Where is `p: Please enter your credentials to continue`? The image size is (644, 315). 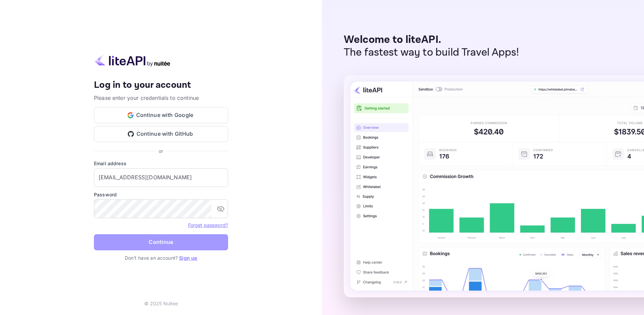
p: Please enter your credentials to continue is located at coordinates (161, 98).